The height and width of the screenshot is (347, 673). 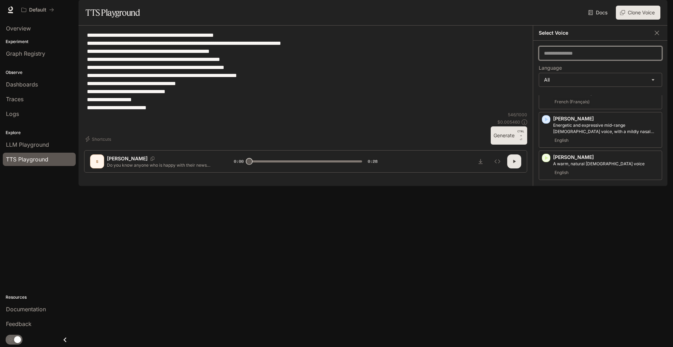 I want to click on button: Download audio, so click(x=480, y=161).